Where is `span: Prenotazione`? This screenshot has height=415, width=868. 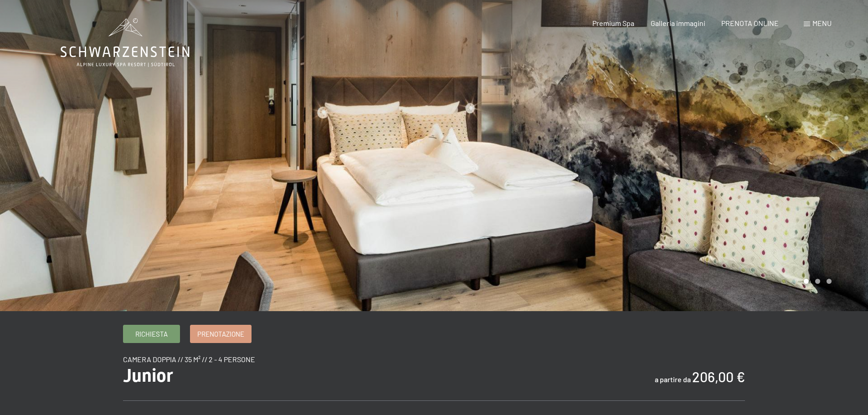
span: Prenotazione is located at coordinates (220, 334).